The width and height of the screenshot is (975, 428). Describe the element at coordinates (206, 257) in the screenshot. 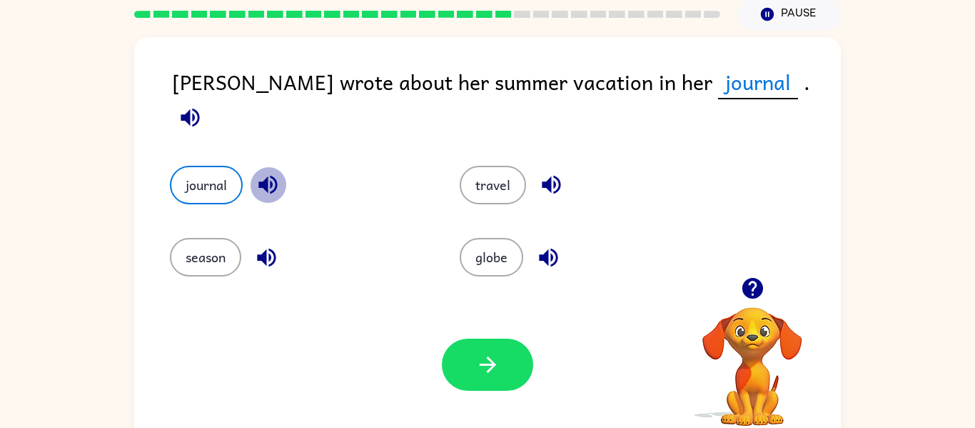

I see `button: season` at that location.